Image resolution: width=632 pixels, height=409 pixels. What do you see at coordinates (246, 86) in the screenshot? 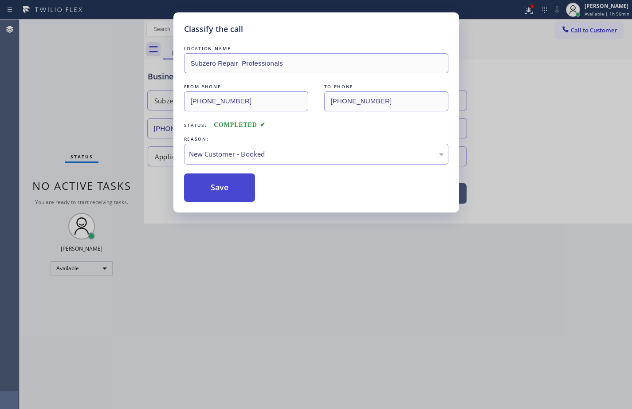
I see `div: FROM PHONE` at bounding box center [246, 86].